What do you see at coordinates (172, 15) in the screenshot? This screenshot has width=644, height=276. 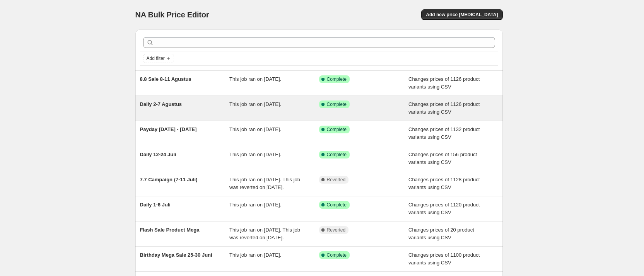 I see `span: NA Bulk Price Editor` at bounding box center [172, 15].